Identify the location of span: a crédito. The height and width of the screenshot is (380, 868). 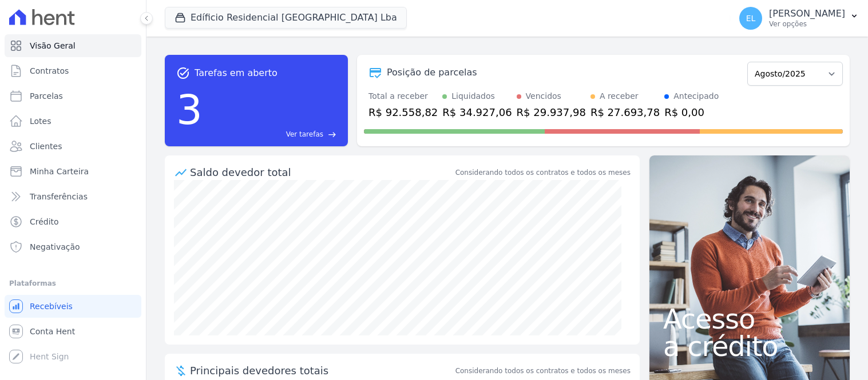
(749, 346).